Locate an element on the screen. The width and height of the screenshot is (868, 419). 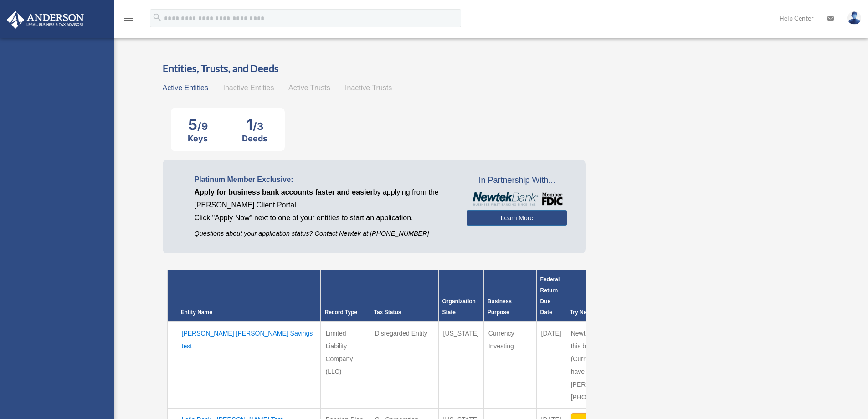
div: Try Newtek Bank is located at coordinates (616, 313).